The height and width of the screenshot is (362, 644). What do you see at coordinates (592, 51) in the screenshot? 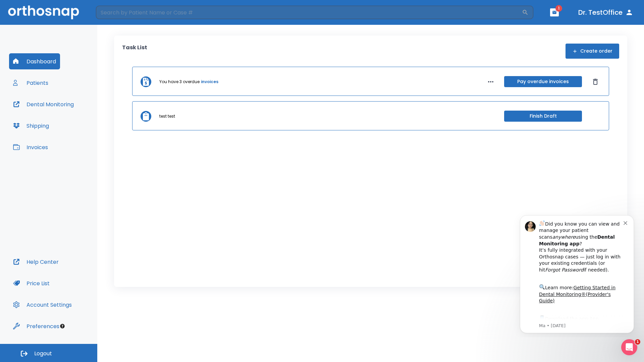
I see `button: Create order` at bounding box center [592, 51].